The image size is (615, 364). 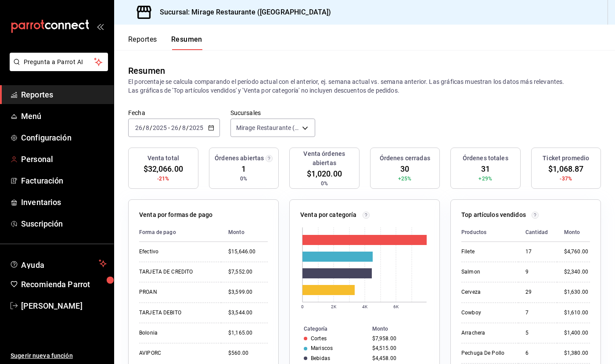 What do you see at coordinates (248, 333) in the screenshot?
I see `div: $1,165.00` at bounding box center [248, 333].